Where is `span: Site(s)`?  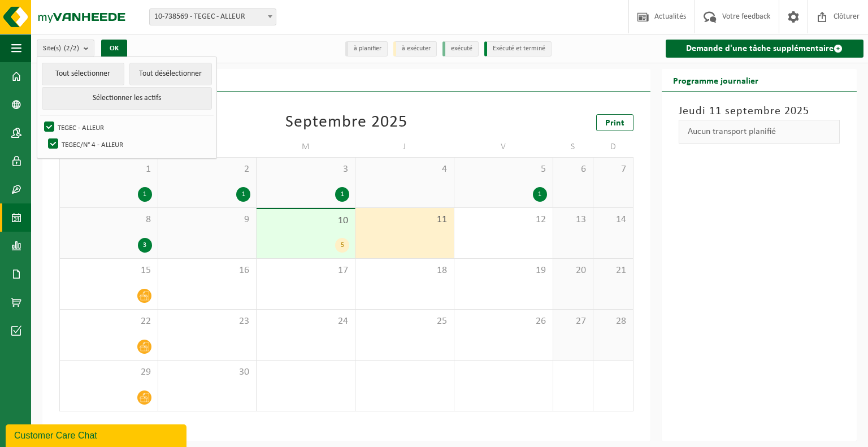 span: Site(s) is located at coordinates (61, 49).